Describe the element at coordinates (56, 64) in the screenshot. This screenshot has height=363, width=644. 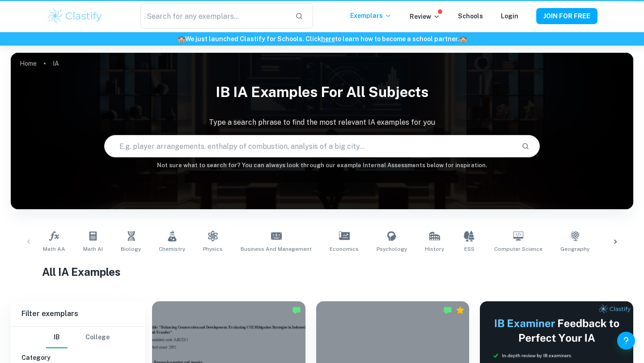
I see `p: IA` at that location.